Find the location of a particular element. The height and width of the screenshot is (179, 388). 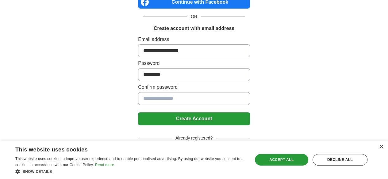

button: Create Account is located at coordinates (194, 119).